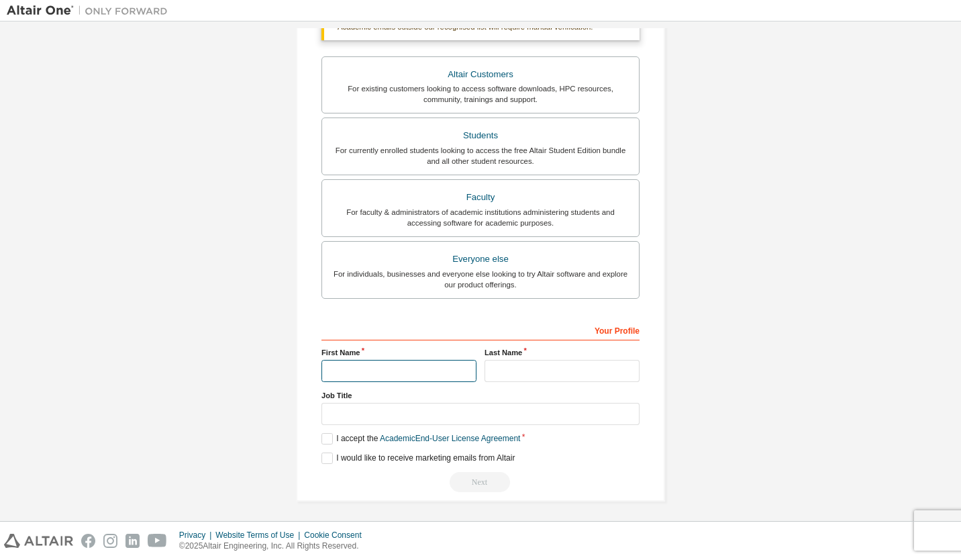 This screenshot has width=961, height=560. I want to click on div: Your Profile, so click(480, 330).